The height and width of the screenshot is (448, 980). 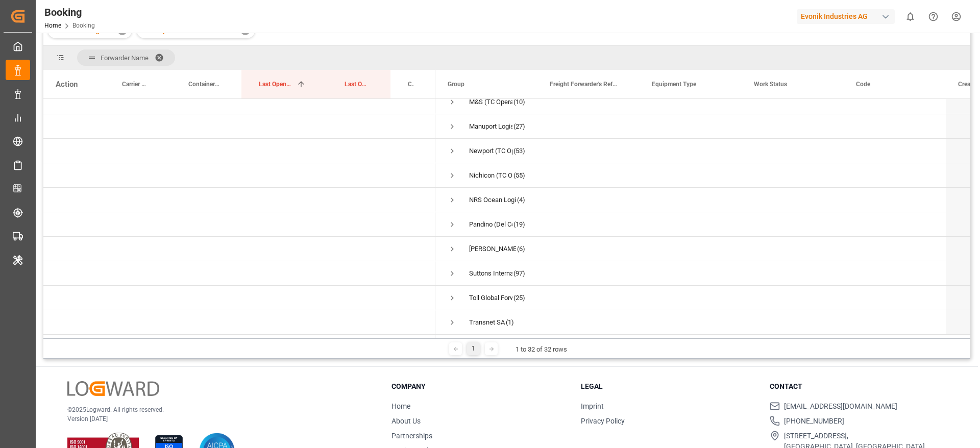 I want to click on div: Manuport Logistics Netherlands BV, so click(x=490, y=127).